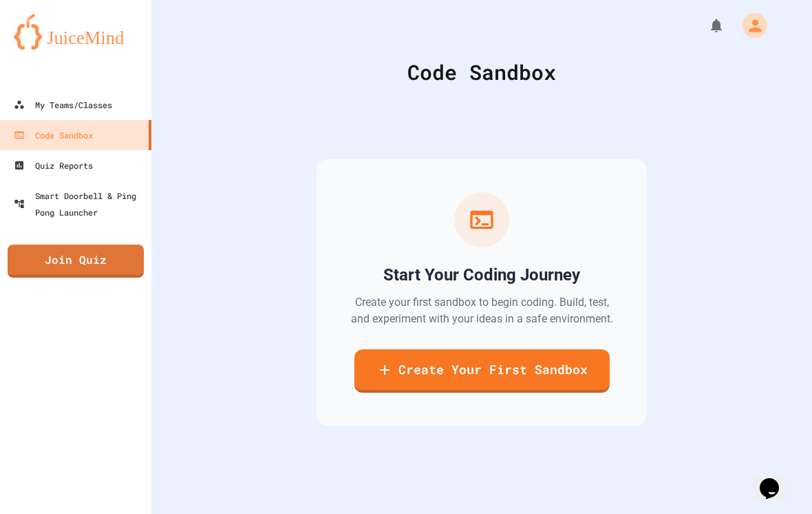  Describe the element at coordinates (481, 311) in the screenshot. I see `p: Create your first sandbox to begin coding. Build, test, and experiment with your ideas in a safe ...` at that location.